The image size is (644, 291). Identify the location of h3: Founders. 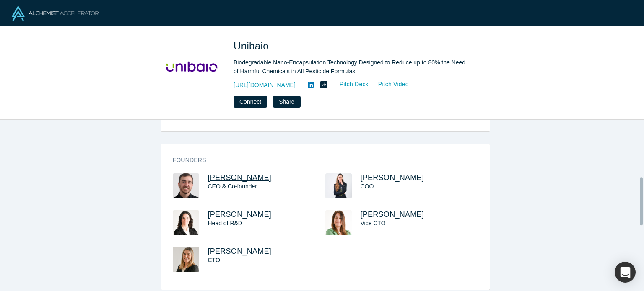
(320, 160).